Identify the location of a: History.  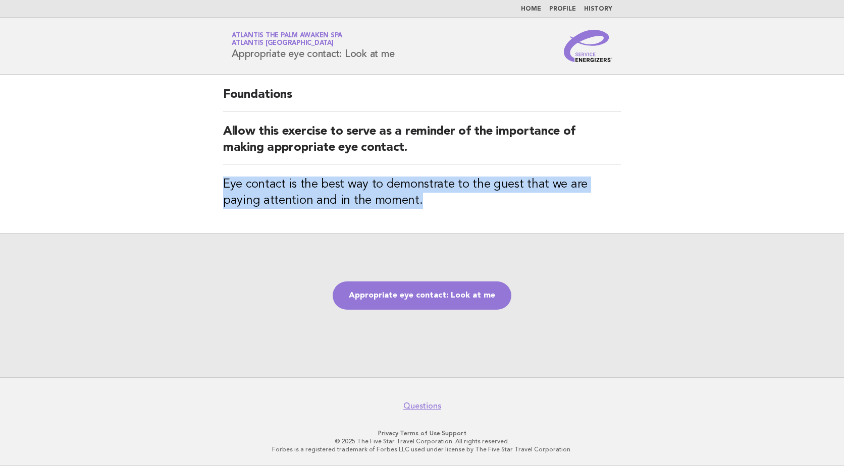
(598, 9).